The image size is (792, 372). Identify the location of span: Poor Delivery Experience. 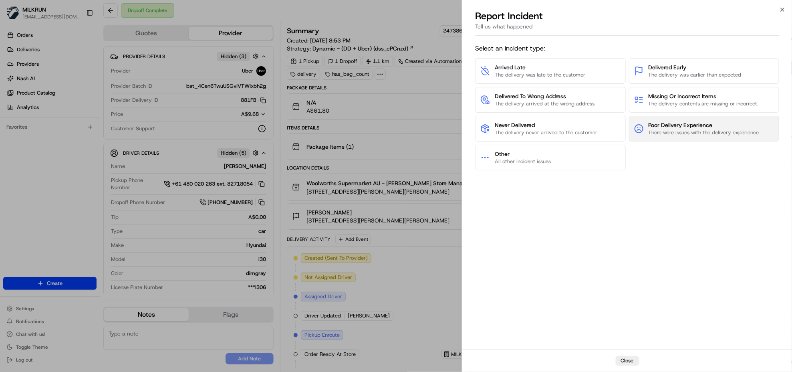
(704, 125).